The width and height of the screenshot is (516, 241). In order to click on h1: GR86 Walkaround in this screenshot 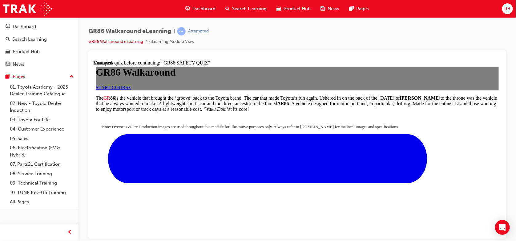, I will do `click(204, 12)`.